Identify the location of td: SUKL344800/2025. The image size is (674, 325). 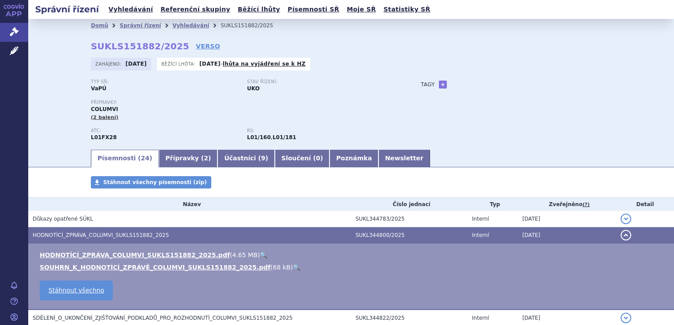
(409, 235).